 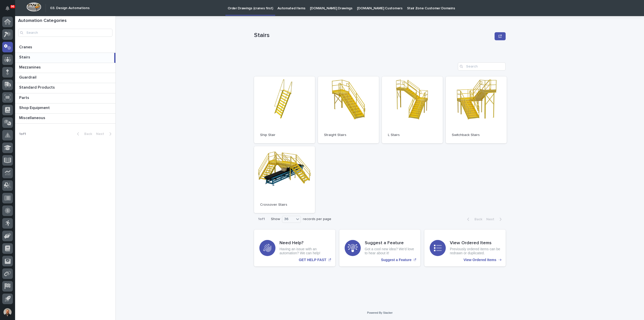 What do you see at coordinates (412, 110) in the screenshot?
I see `a: L Stairs` at bounding box center [412, 110].